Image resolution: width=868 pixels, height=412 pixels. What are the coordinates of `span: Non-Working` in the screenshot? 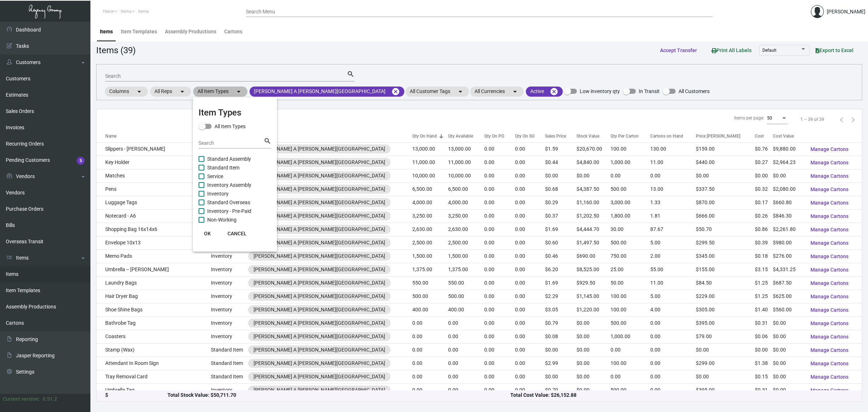 It's located at (221, 220).